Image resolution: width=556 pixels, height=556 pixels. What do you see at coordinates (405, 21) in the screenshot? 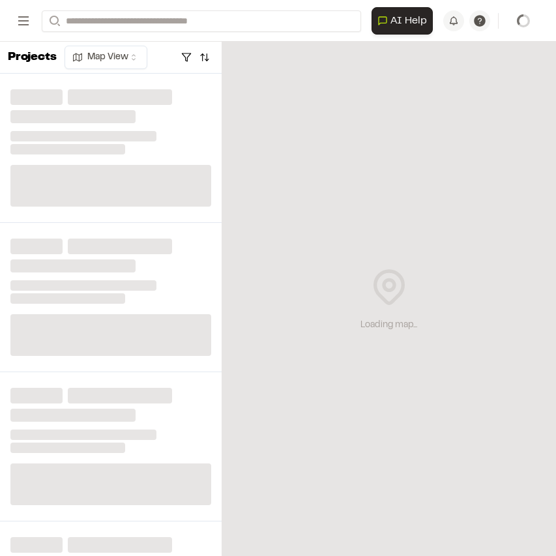
I see `div: Open AI Assistant` at bounding box center [405, 21].